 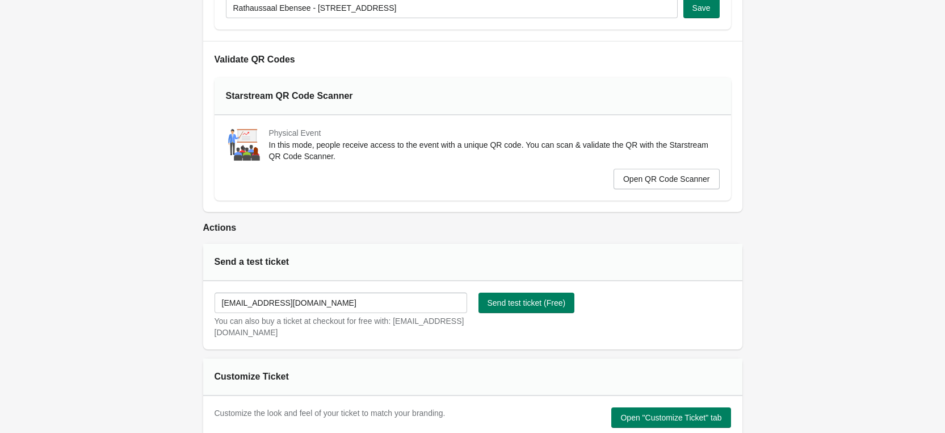 What do you see at coordinates (494, 150) in the screenshot?
I see `div: In this mode, people receive access to the event with a unique QR code. You can scan & validate t...` at bounding box center [494, 150].